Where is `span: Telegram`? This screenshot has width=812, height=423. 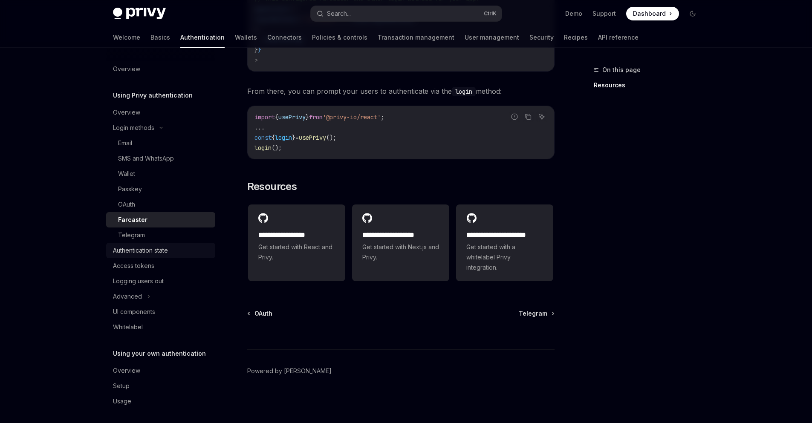
span: Telegram is located at coordinates (533, 314).